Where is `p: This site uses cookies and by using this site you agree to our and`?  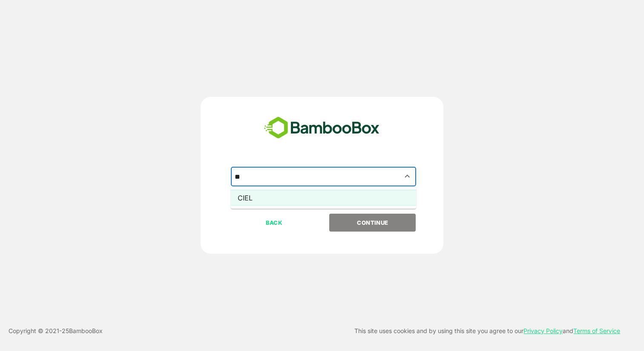
p: This site uses cookies and by using this site you agree to our and is located at coordinates (487, 331).